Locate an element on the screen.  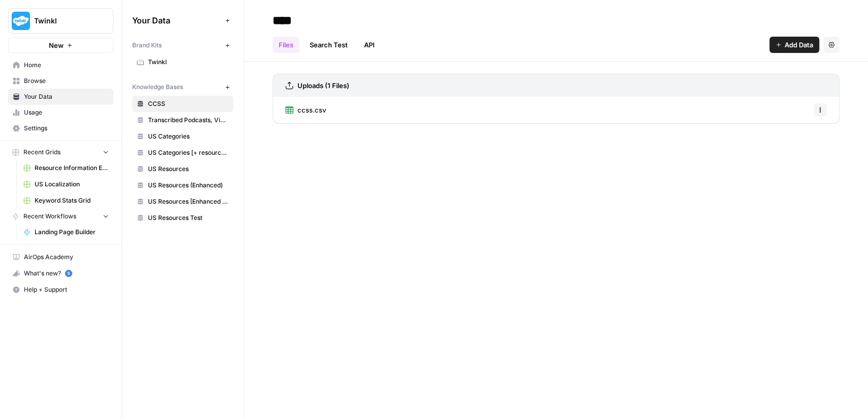
span: CCSS is located at coordinates (188, 104).